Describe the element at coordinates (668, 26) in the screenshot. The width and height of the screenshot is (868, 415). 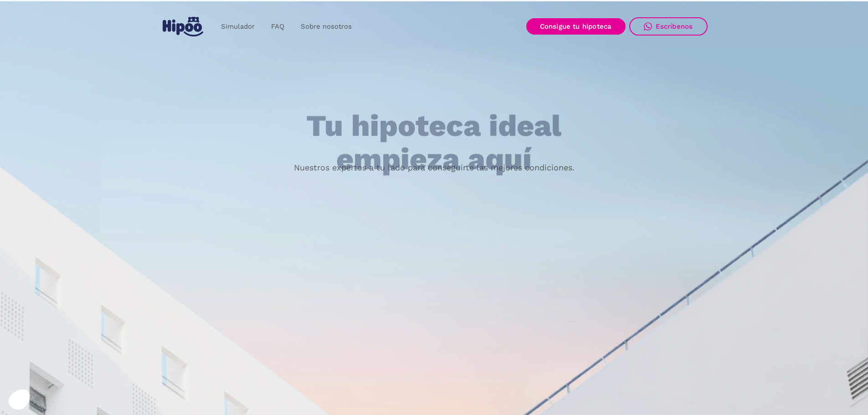
I see `a: Escríbenos` at that location.